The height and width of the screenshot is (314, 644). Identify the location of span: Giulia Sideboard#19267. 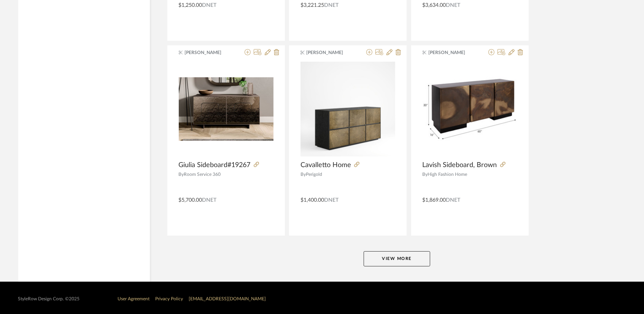
(214, 166).